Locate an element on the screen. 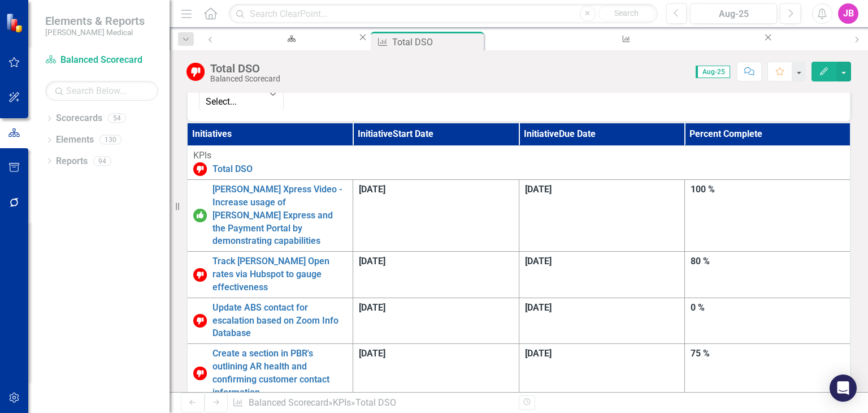 Image resolution: width=868 pixels, height=413 pixels. button: JB is located at coordinates (848, 13).